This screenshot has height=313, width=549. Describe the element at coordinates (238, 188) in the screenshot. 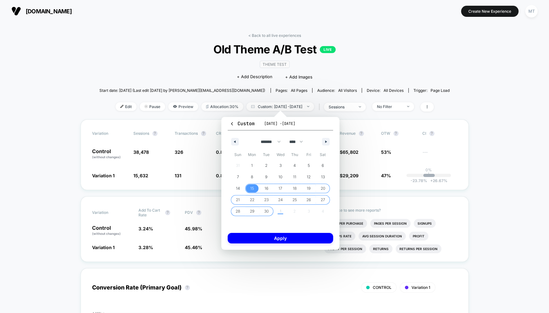

I see `span: 14` at that location.